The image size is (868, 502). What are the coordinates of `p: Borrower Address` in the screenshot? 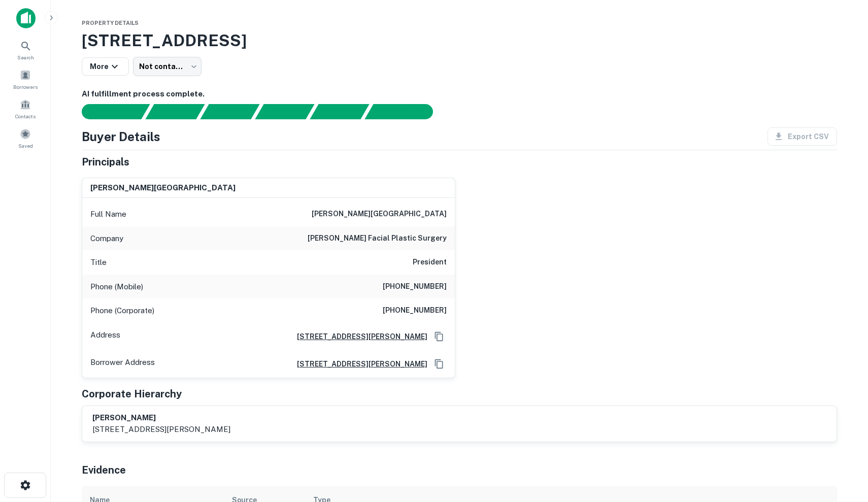 It's located at (122, 364).